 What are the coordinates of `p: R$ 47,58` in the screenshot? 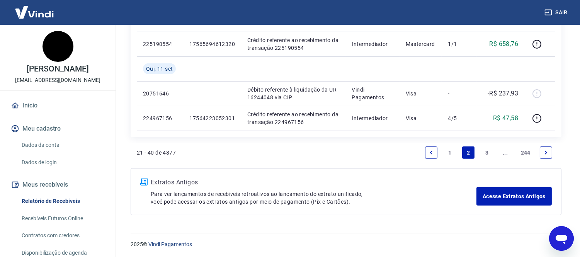 It's located at (505, 118).